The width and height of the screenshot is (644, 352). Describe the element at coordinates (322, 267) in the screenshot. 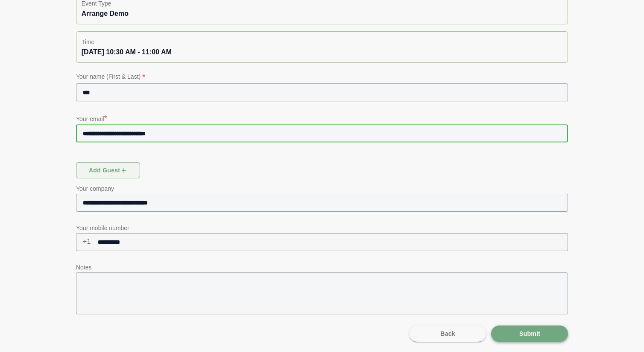

I see `p: Notes` at that location.